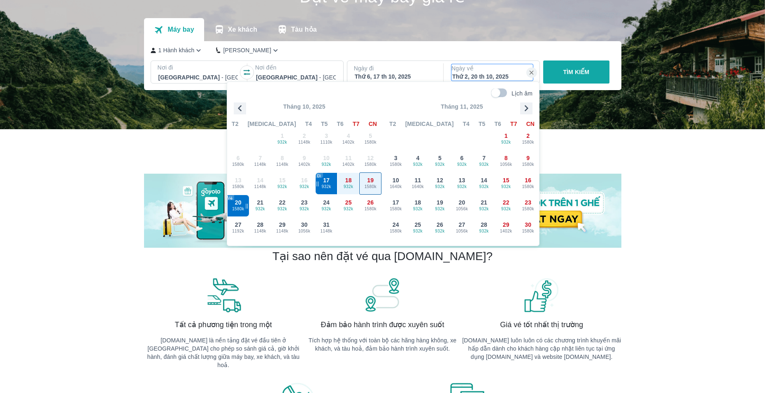  What do you see at coordinates (304, 107) in the screenshot?
I see `p: Tháng 10, 2025` at bounding box center [304, 107].